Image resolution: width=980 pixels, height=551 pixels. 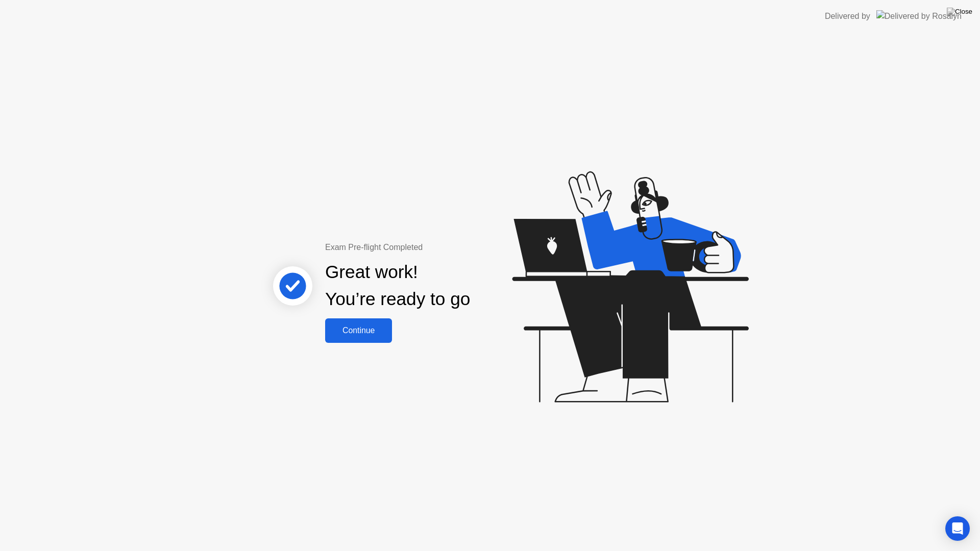 What do you see at coordinates (358, 331) in the screenshot?
I see `div: Continue` at bounding box center [358, 331].